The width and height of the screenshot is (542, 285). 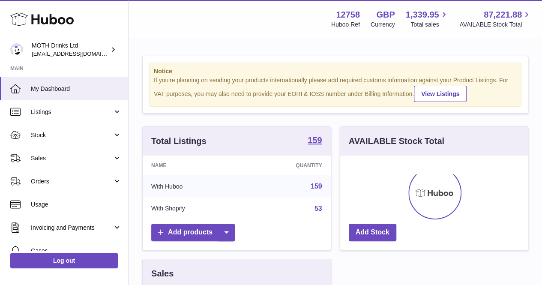 What do you see at coordinates (76, 204) in the screenshot?
I see `span: Usage` at bounding box center [76, 204].